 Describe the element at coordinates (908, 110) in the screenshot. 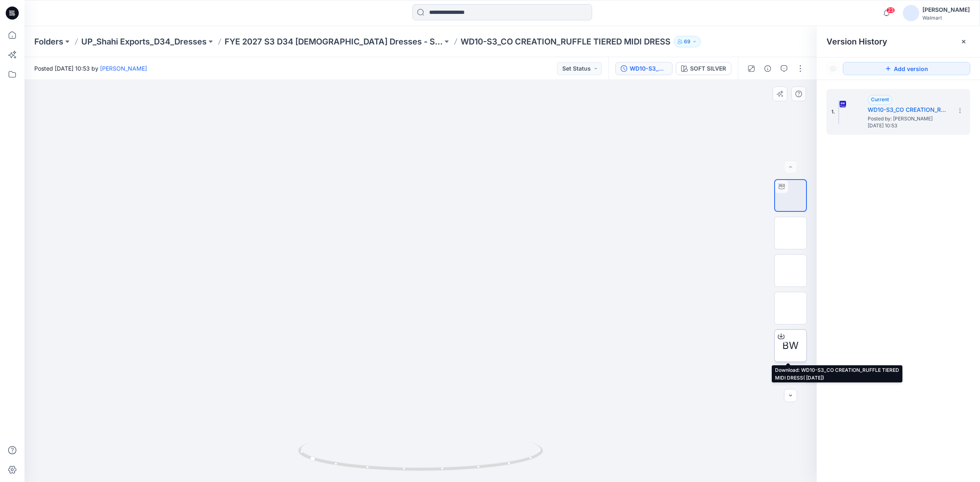

I see `h5: WD10-S3_CO CREATION_RUFFLE TIERED MIDI DRESS` at that location.